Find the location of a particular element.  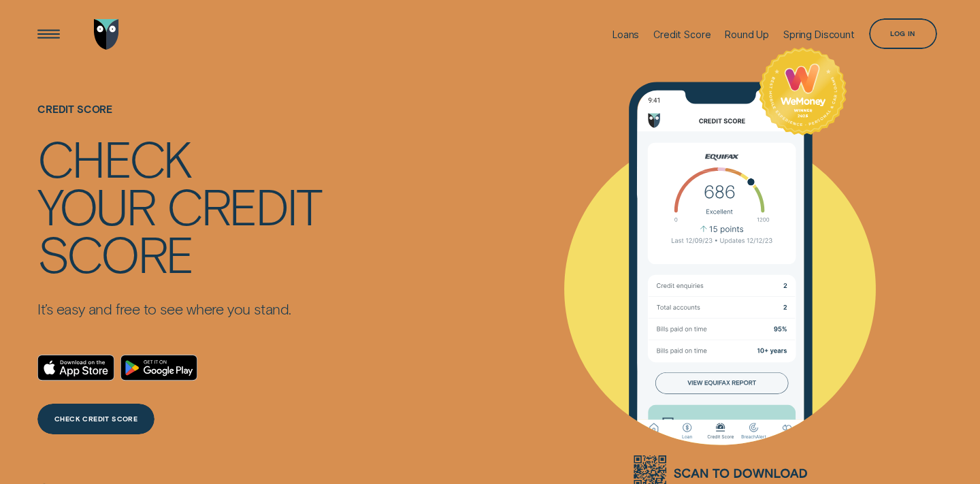

img: Wisr is located at coordinates (107, 34).